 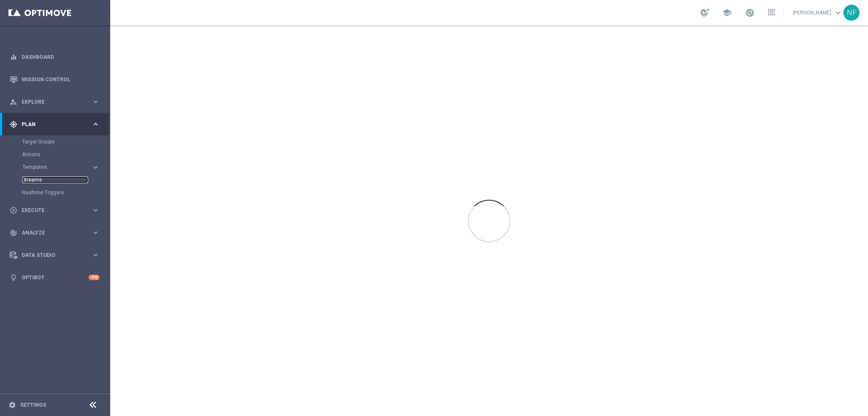 I want to click on div: lightbulb Optibot +10, so click(x=55, y=278).